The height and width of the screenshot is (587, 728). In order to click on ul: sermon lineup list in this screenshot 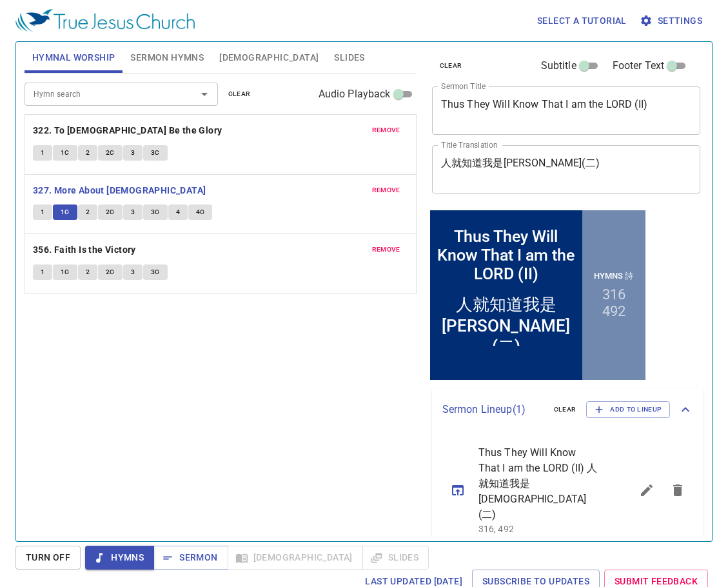, I will do `click(568, 490)`.